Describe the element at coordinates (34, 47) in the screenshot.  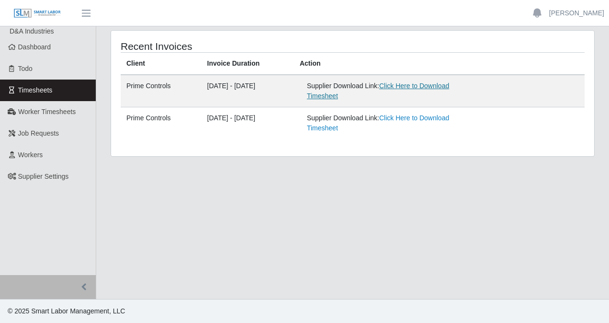
I see `span: Dashboard` at that location.